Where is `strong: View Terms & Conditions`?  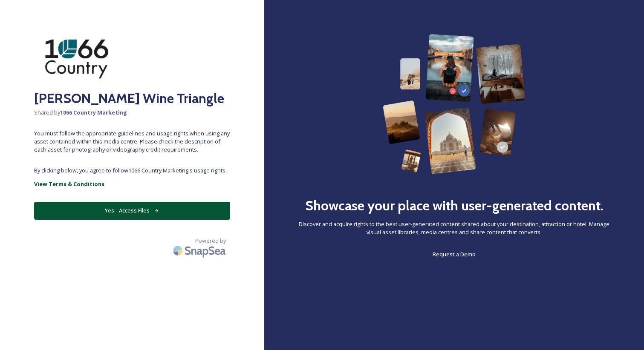 strong: View Terms & Conditions is located at coordinates (69, 184).